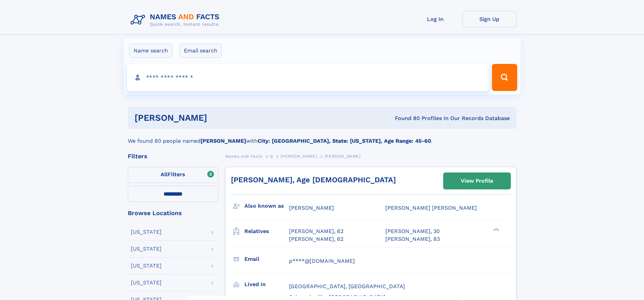 This screenshot has height=300, width=644. Describe the element at coordinates (176, 20) in the screenshot. I see `img: Logo Names and Facts` at that location.